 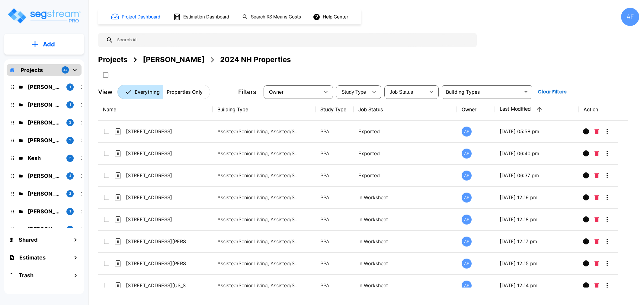 I want to click on p: 4, so click(x=70, y=176).